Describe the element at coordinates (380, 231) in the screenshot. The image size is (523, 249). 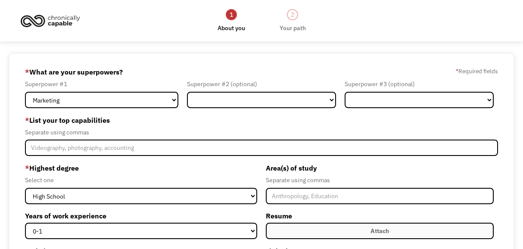
I see `div: Attach` at that location.